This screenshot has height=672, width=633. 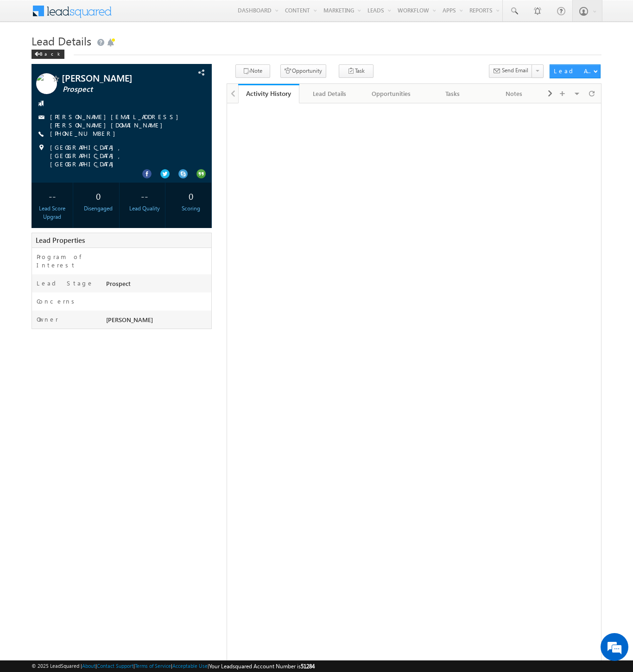 What do you see at coordinates (61, 40) in the screenshot?
I see `span: Lead Details` at bounding box center [61, 40].